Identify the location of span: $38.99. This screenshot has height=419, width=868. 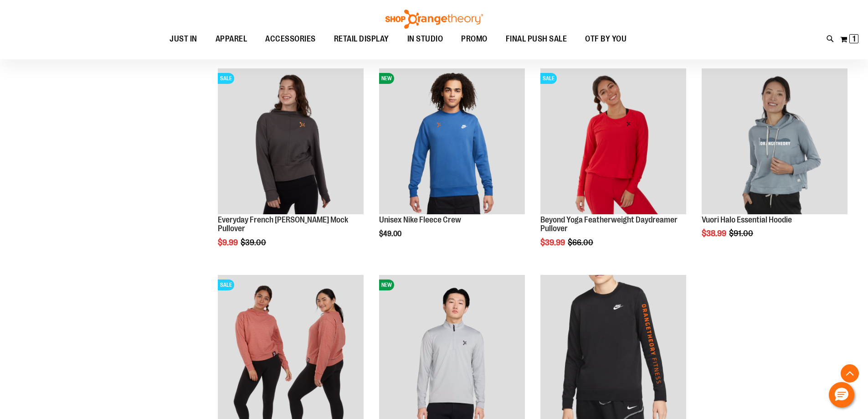
(714, 233).